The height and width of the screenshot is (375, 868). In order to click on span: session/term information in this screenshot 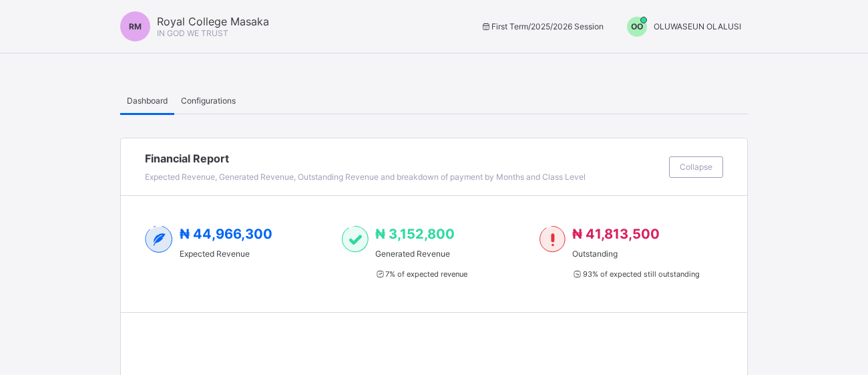, I will do `click(541, 26)`.